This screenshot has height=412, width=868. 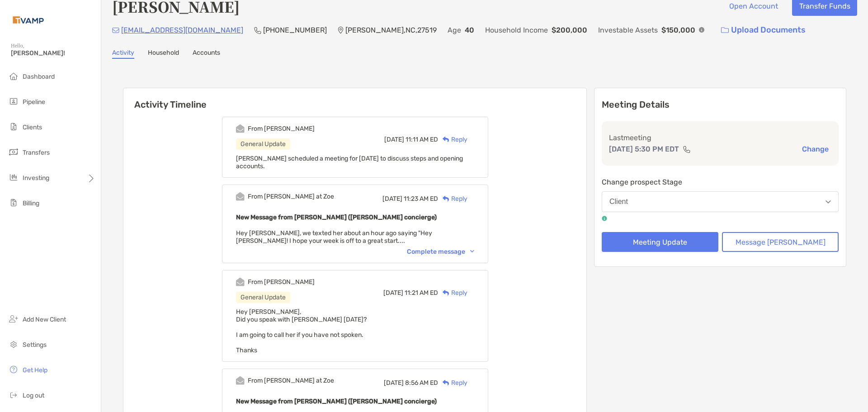 What do you see at coordinates (34, 102) in the screenshot?
I see `span: Pipeline` at bounding box center [34, 102].